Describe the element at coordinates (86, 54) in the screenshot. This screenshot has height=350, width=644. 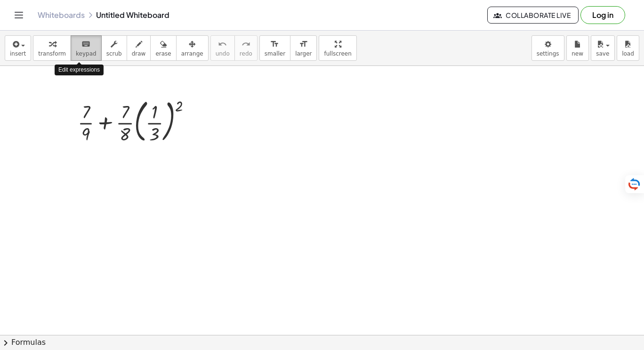
I see `span: keypad` at that location.